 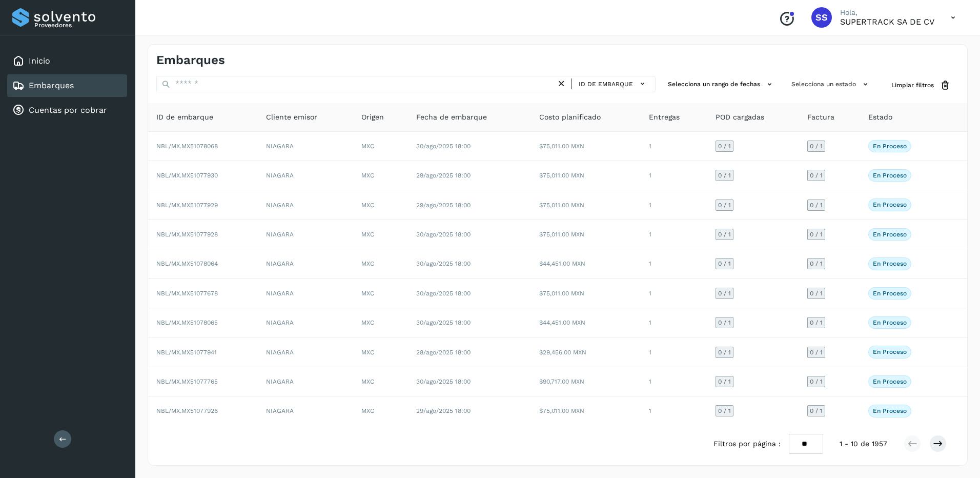 What do you see at coordinates (190, 60) in the screenshot?
I see `h4: Embarques` at bounding box center [190, 60].